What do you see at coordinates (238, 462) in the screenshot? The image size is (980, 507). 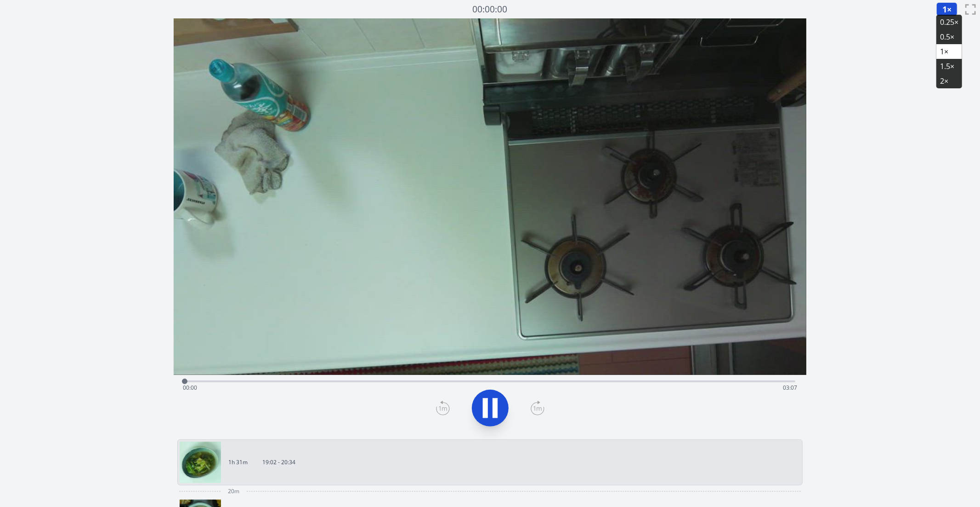 I see `p: 1h 31m` at bounding box center [238, 462].